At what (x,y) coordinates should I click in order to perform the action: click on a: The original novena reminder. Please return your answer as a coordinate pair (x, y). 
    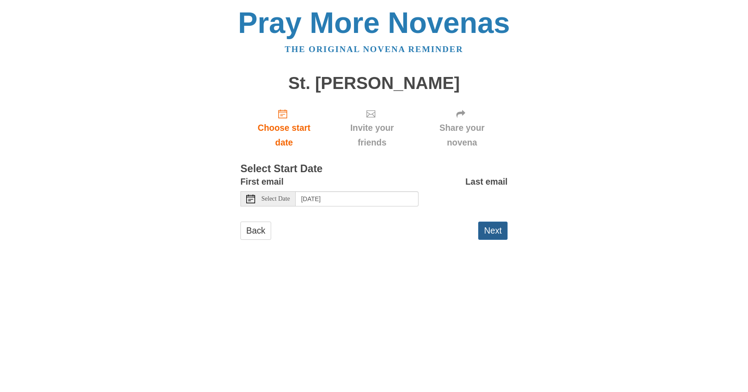
    Looking at the image, I should click on (374, 49).